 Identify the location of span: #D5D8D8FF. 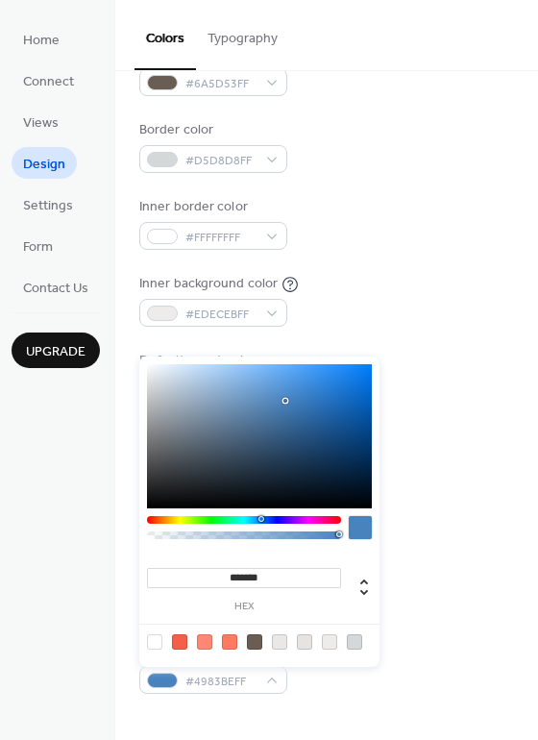
(221, 160).